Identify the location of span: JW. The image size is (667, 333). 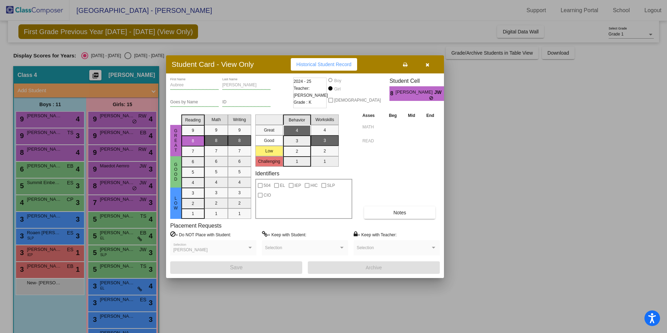
(439, 92).